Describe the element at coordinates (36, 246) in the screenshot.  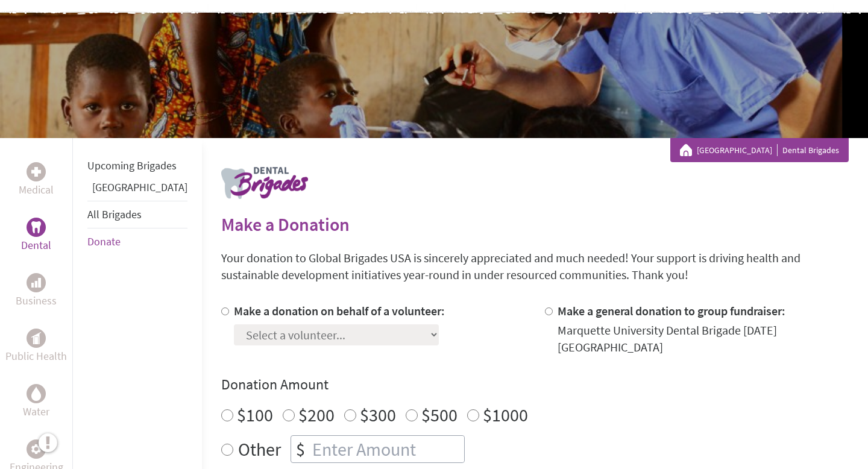
I see `p: Dental` at that location.